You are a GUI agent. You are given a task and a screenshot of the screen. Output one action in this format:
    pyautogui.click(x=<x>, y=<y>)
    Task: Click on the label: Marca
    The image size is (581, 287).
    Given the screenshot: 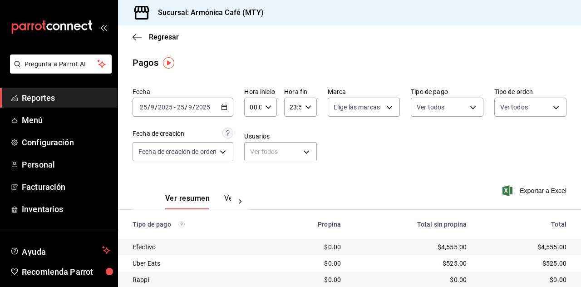 What is the action you would take?
    pyautogui.click(x=363, y=92)
    